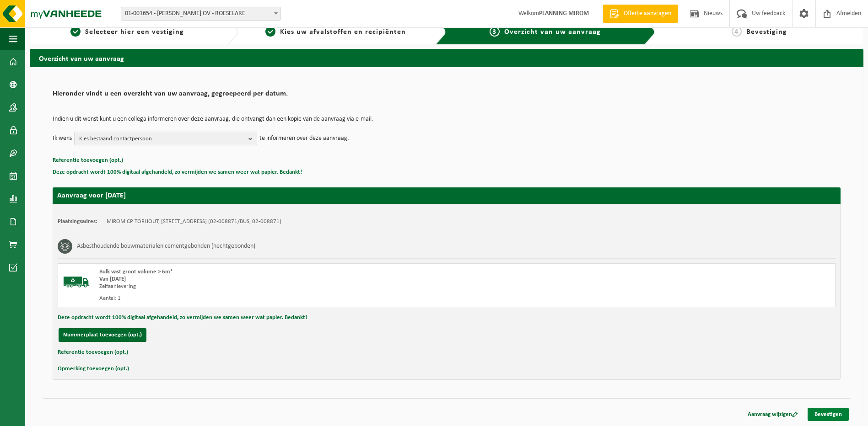 This screenshot has height=426, width=868. I want to click on a: Bevestigen, so click(828, 414).